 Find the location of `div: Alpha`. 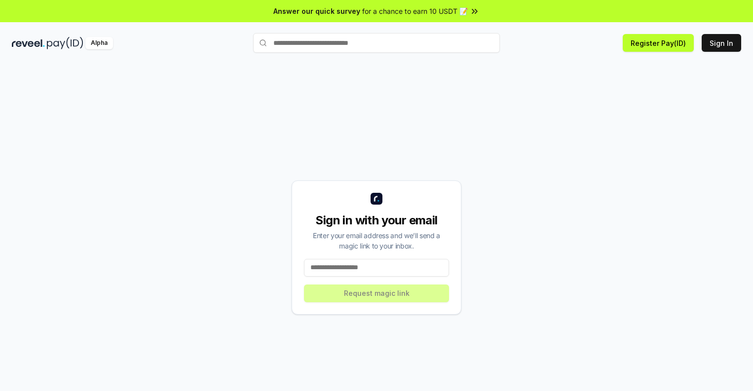

div: Alpha is located at coordinates (99, 43).